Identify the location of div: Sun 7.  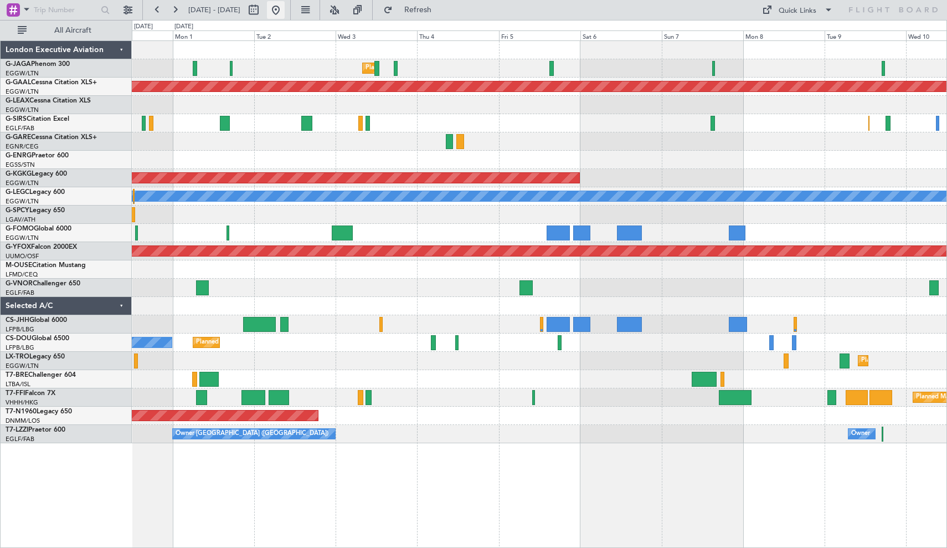
(702, 35).